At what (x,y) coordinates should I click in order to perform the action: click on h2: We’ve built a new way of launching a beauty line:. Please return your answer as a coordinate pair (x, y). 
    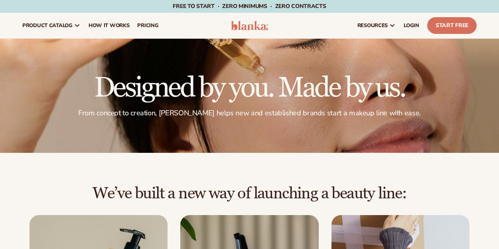
    Looking at the image, I should click on (249, 194).